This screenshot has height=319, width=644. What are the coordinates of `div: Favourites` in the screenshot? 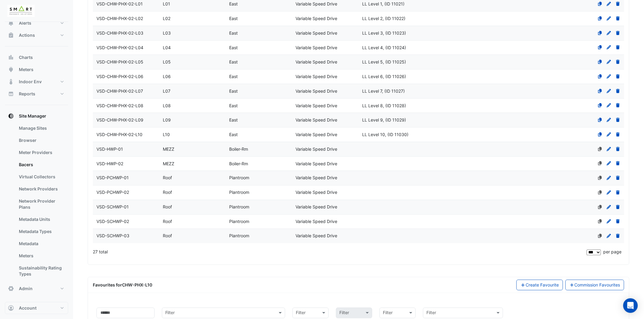 It's located at (122, 285).